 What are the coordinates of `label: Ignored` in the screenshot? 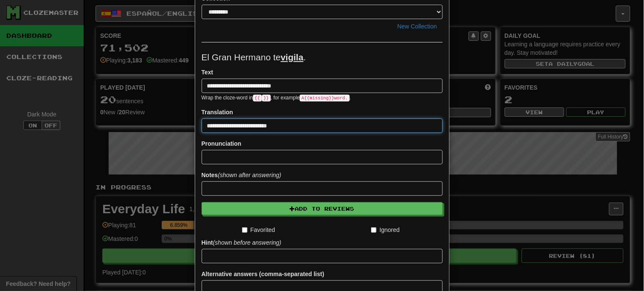 It's located at (385, 230).